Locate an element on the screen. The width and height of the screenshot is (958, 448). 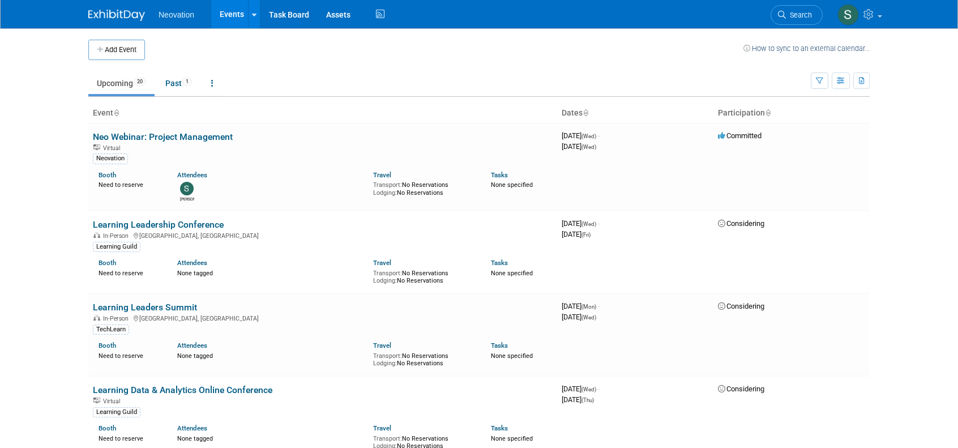
a: How to sync to an external calendar... is located at coordinates (806, 48).